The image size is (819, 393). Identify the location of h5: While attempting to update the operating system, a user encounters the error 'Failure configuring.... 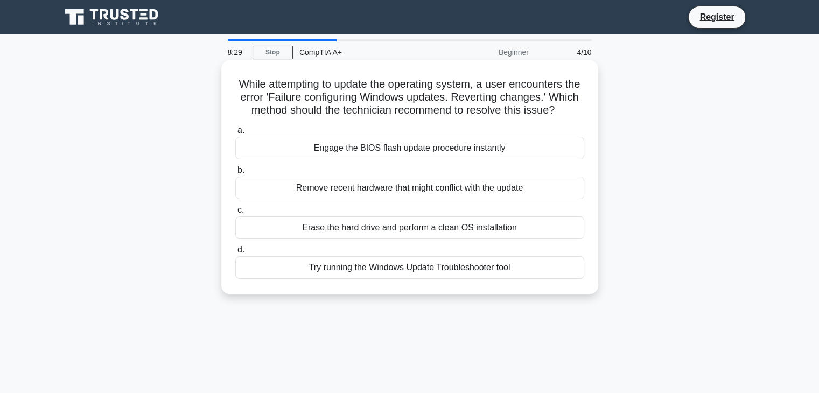
(410, 97).